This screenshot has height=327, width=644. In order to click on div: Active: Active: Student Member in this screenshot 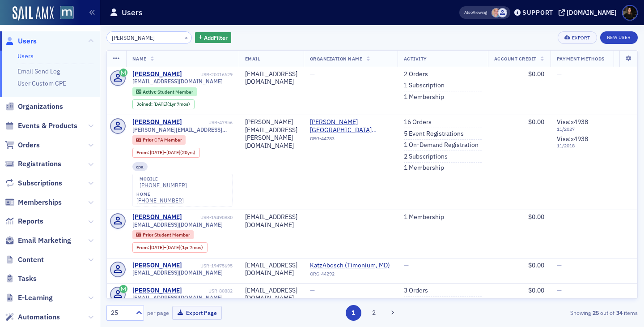, I will do `click(164, 92)`.